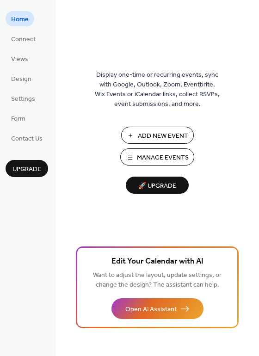 This screenshot has width=259, height=356. I want to click on span: Contact Us, so click(27, 139).